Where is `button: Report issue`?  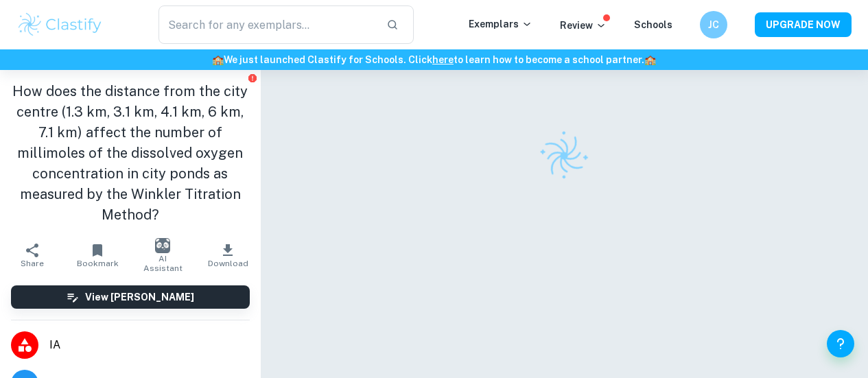 button: Report issue is located at coordinates (253, 77).